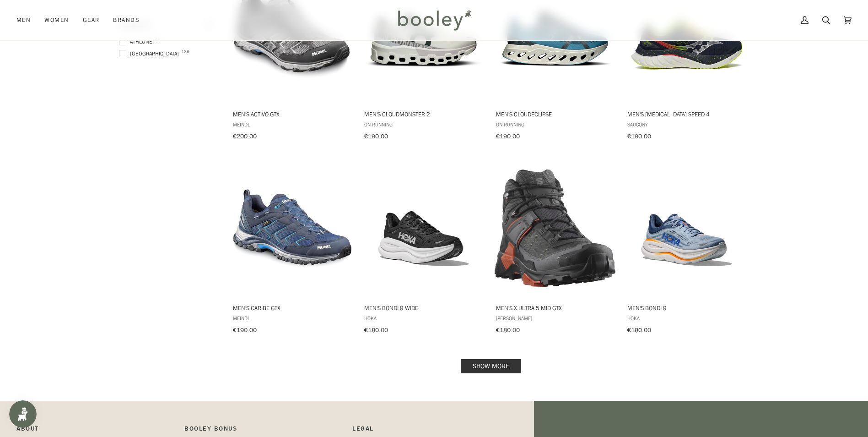  Describe the element at coordinates (292, 228) in the screenshot. I see `img: Men's Caribe GTX Marine / Blue - Booley Galway` at that location.